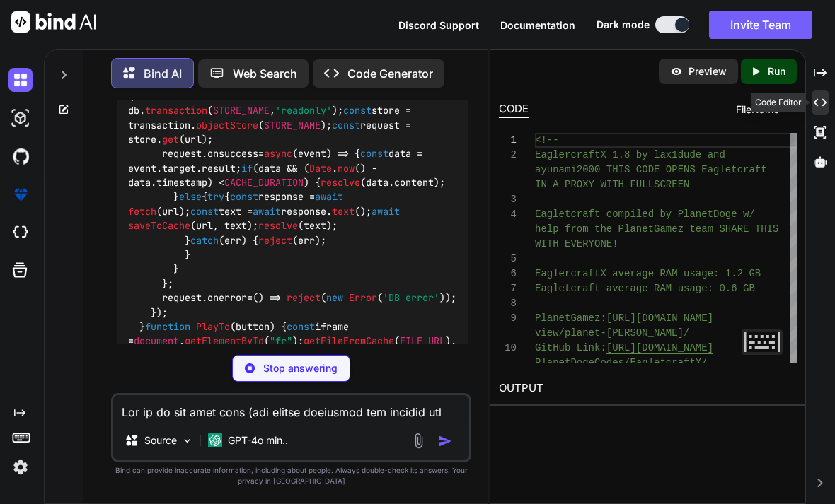 This screenshot has width=835, height=504. Describe the element at coordinates (630, 155) in the screenshot. I see `span: EaglercraftX 1.8 by lax1dude and` at that location.